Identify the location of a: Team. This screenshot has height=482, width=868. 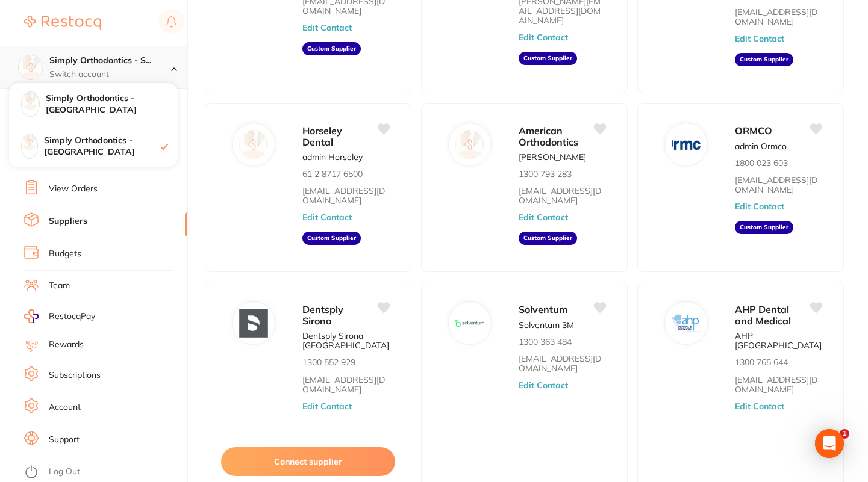
(59, 286).